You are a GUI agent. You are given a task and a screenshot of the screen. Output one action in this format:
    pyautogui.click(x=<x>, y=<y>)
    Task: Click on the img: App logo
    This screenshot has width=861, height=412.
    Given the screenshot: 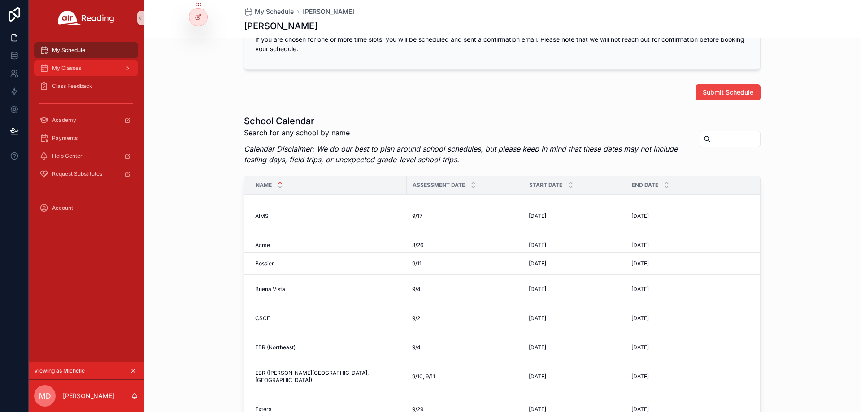 What is the action you would take?
    pyautogui.click(x=86, y=18)
    